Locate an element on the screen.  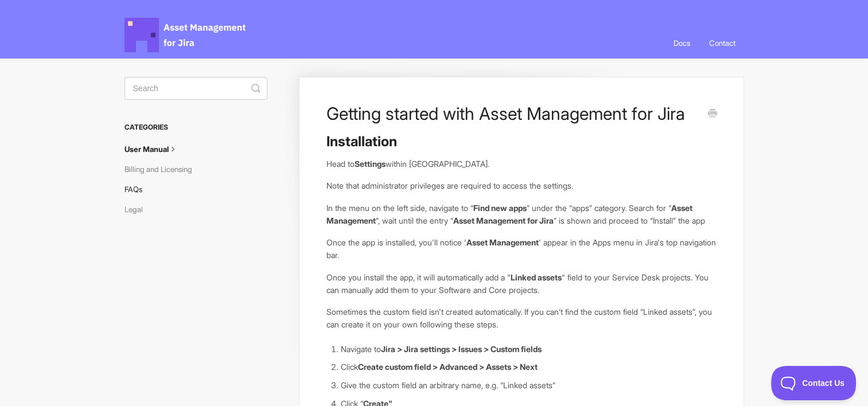
li: Give the custom field an arbitrary name, e.g. “Linked assets” is located at coordinates (529, 385).